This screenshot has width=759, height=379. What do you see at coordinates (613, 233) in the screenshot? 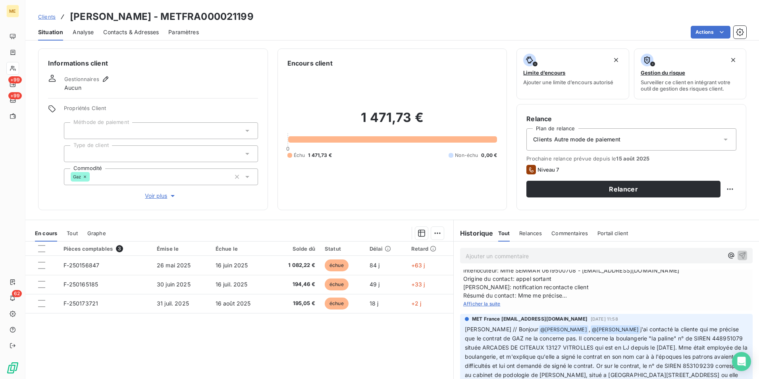
I see `span: Portail client` at bounding box center [613, 233].